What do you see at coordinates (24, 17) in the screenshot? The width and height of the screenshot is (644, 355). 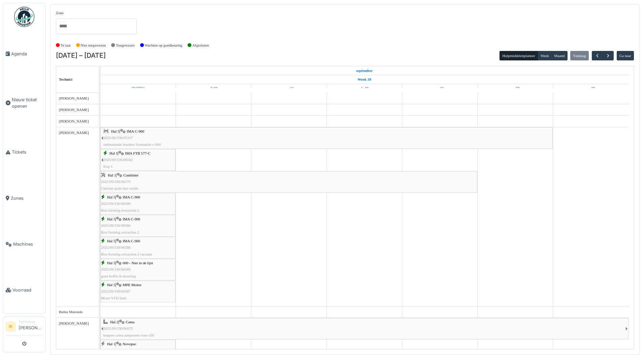 I see `img: Badge_color-CXgf-gQk.svg` at bounding box center [24, 17].